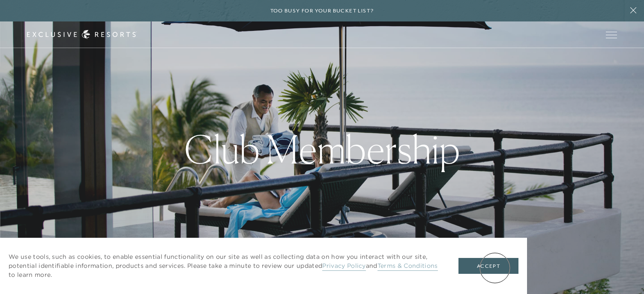 The width and height of the screenshot is (644, 294). Describe the element at coordinates (611, 35) in the screenshot. I see `button: Open navigation` at that location.